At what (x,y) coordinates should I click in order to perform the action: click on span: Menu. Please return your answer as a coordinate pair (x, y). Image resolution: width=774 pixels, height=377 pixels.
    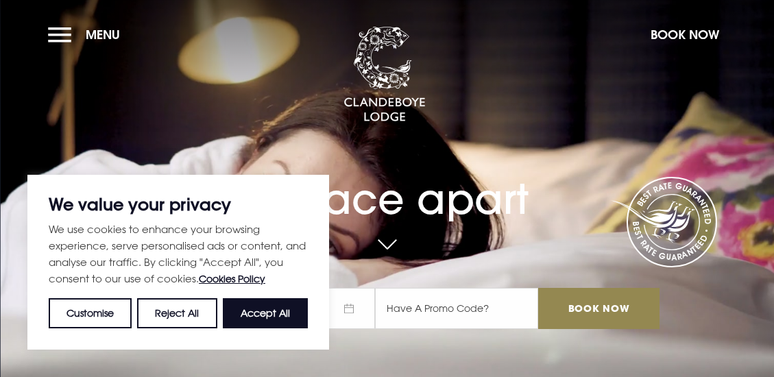
    Looking at the image, I should click on (103, 34).